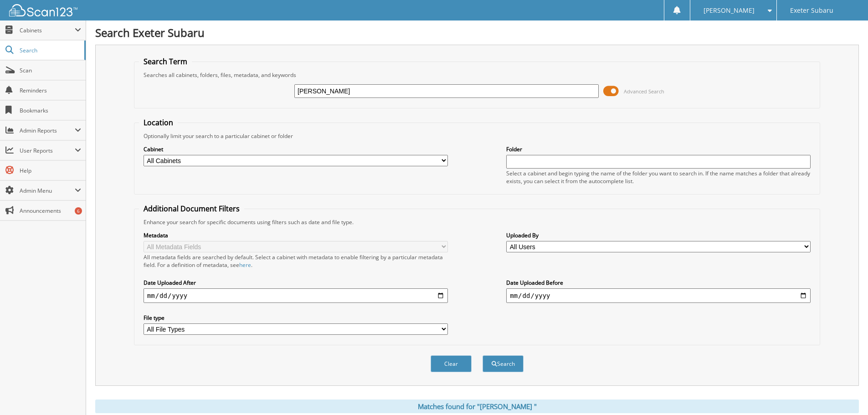 The height and width of the screenshot is (415, 868). I want to click on span: Help, so click(50, 171).